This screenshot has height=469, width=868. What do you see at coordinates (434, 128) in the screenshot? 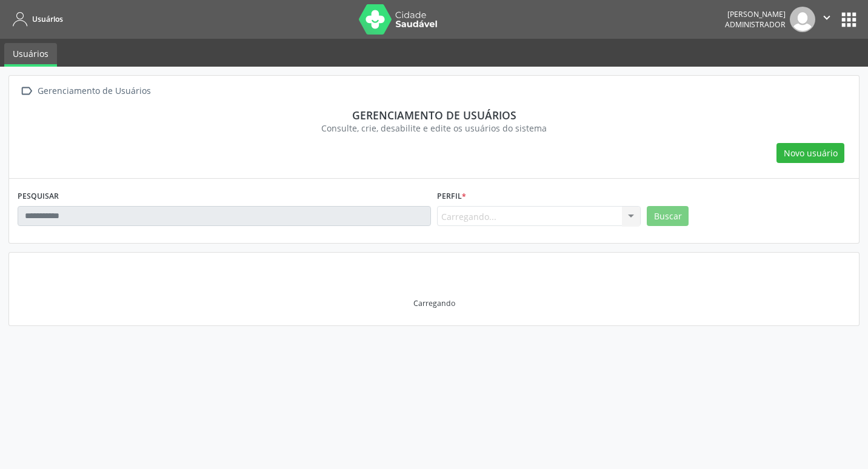
I see `div: Consulte, crie, desabilite e edite os usuários do sistema` at bounding box center [434, 128].